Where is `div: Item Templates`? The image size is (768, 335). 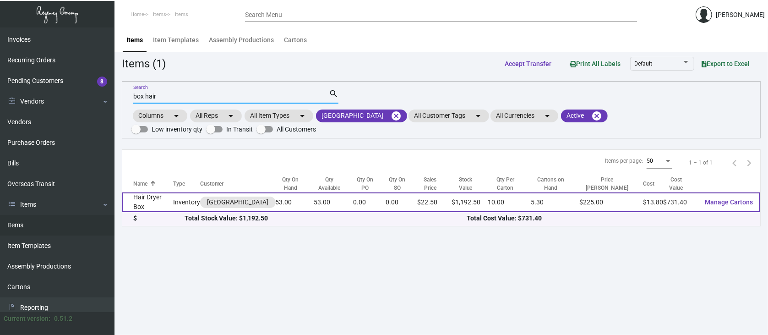 div: Item Templates is located at coordinates (176, 40).